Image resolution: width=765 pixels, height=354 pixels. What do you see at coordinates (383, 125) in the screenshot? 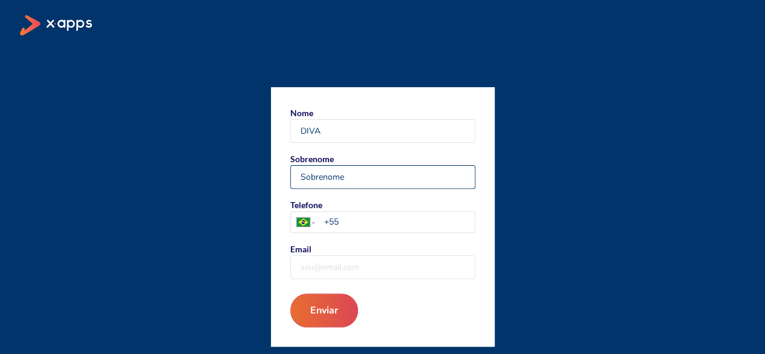
I see `label: Nome` at bounding box center [383, 125].